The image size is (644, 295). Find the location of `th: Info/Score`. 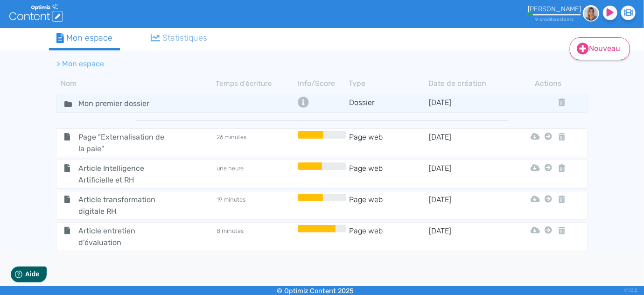

th: Info/Score is located at coordinates (322, 84).